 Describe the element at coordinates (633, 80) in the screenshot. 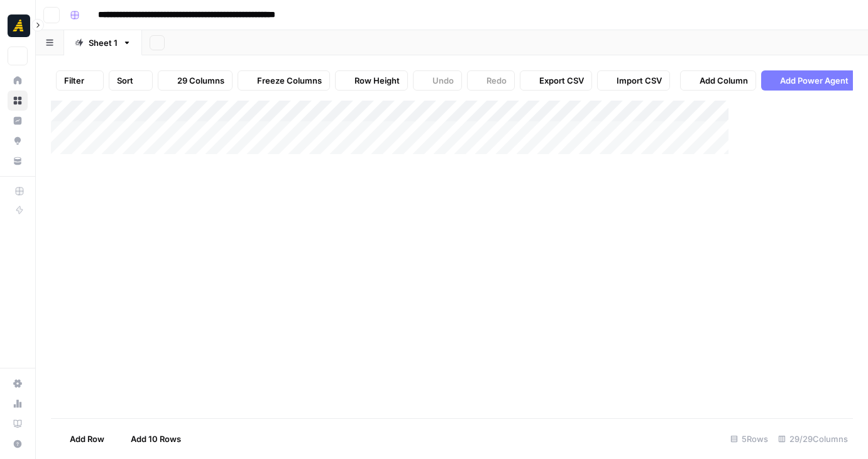

I see `button: Import CSV` at that location.